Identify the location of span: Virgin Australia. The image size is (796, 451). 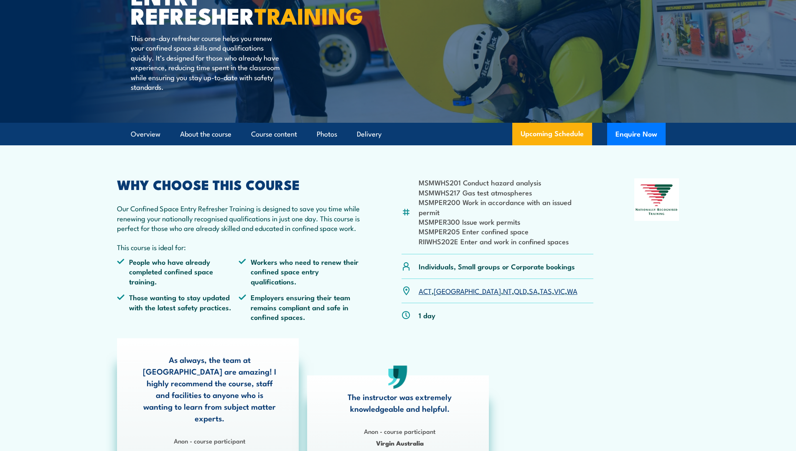
(400, 443).